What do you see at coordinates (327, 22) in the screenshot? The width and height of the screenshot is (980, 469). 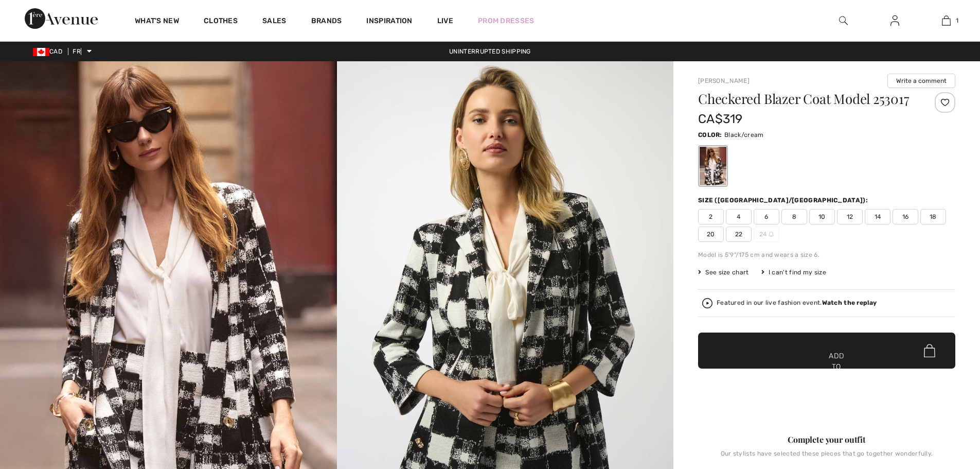 I see `a: Brands` at bounding box center [327, 22].